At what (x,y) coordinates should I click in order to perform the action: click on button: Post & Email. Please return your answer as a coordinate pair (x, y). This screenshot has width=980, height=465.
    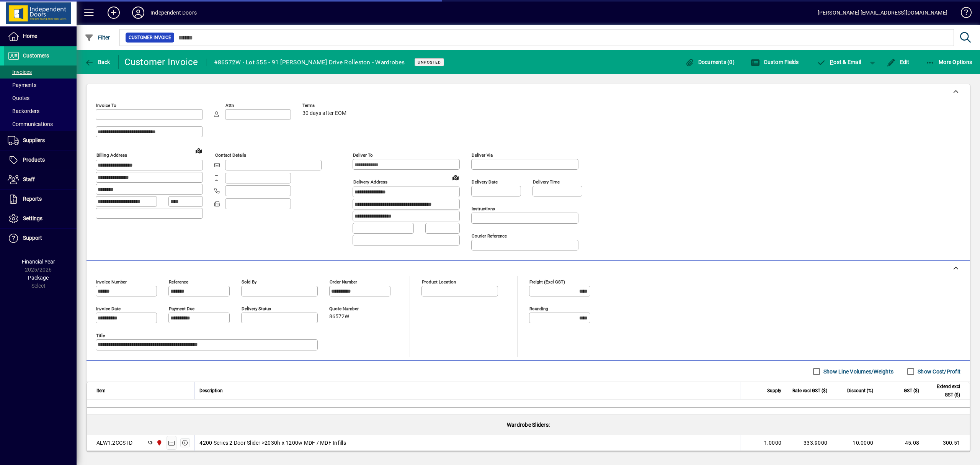
    Looking at the image, I should click on (839, 62).